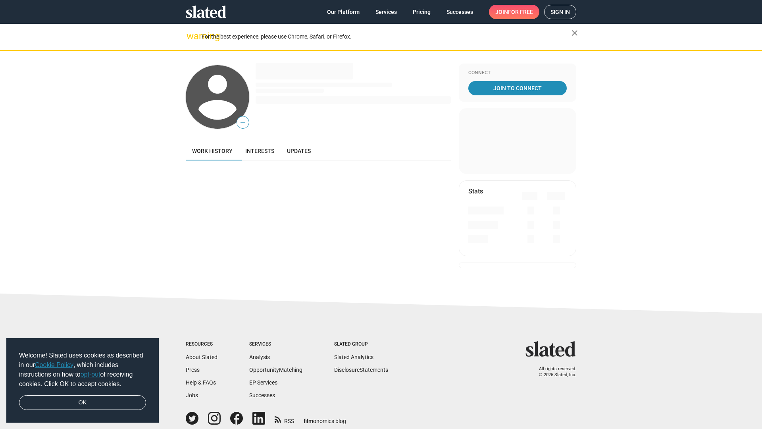  I want to click on span: Successes, so click(460, 12).